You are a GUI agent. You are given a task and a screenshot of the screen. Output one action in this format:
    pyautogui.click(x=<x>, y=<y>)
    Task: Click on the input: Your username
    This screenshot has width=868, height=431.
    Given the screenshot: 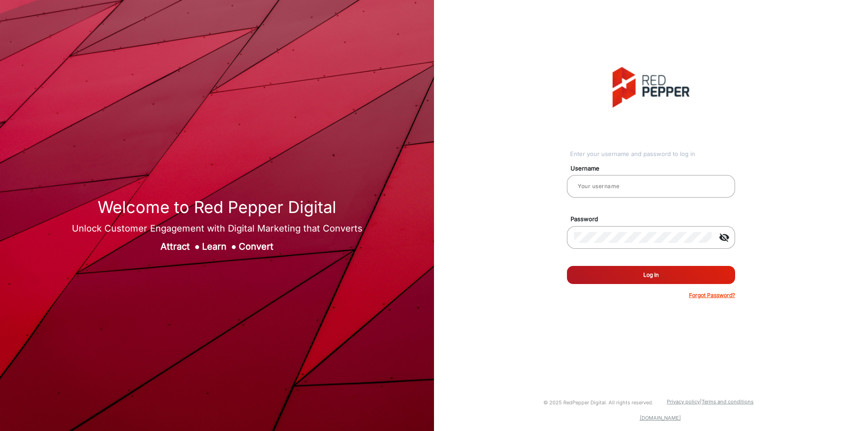 What is the action you would take?
    pyautogui.click(x=651, y=187)
    